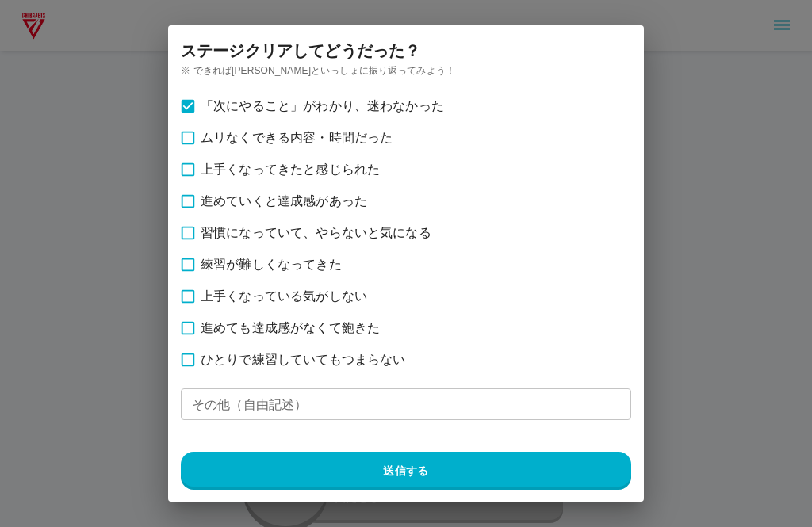 This screenshot has width=812, height=527. What do you see at coordinates (303, 360) in the screenshot?
I see `span: ひとりで練習していてもつまらない` at bounding box center [303, 360].